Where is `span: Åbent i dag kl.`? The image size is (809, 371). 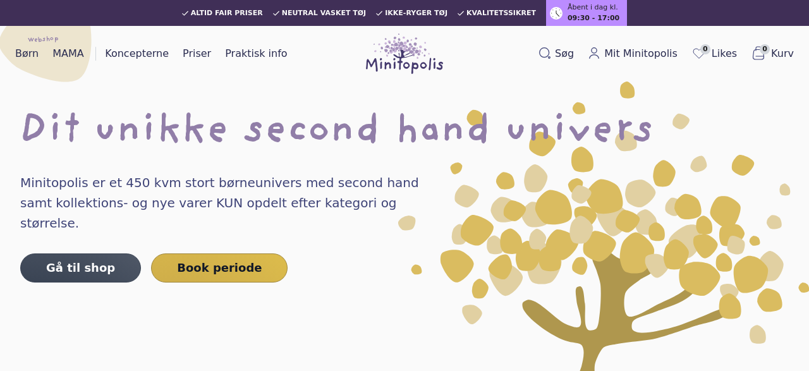 span: Åbent i dag kl. is located at coordinates (593, 8).